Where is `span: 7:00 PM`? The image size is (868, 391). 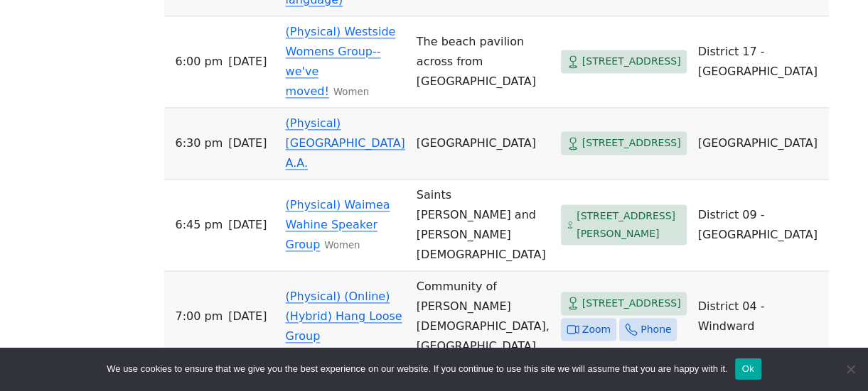 span: 7:00 PM is located at coordinates (199, 317).